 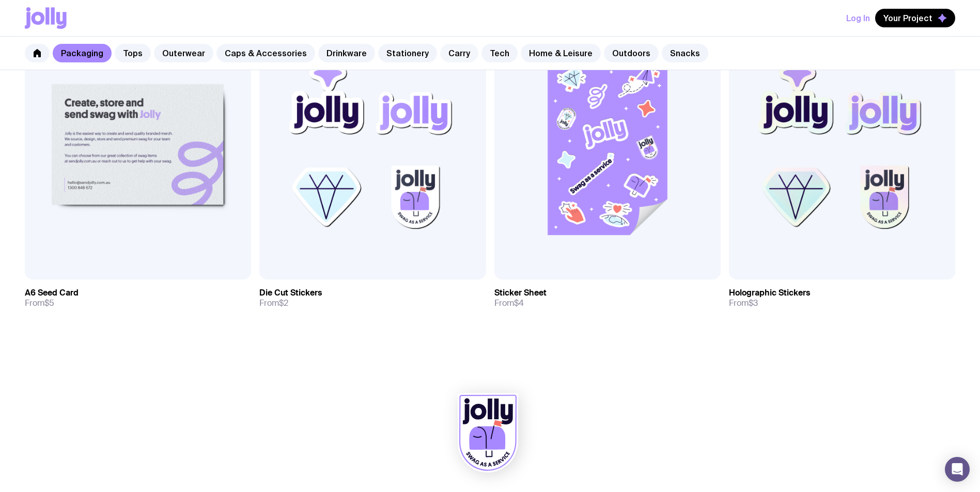 What do you see at coordinates (347, 53) in the screenshot?
I see `a: Drinkware` at bounding box center [347, 53].